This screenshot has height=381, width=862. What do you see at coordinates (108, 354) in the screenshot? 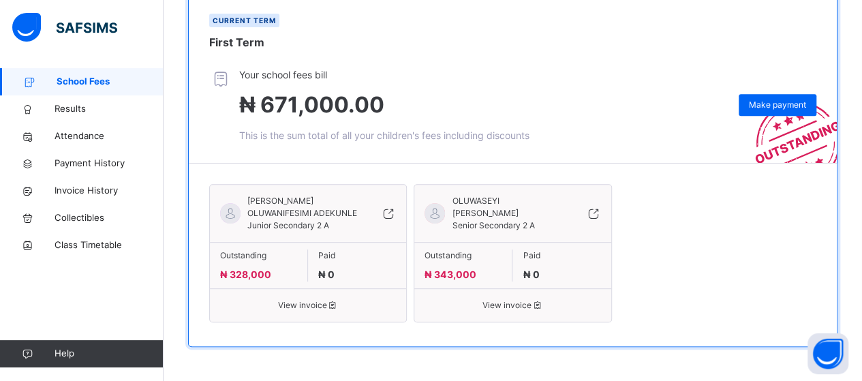
I see `span: Help` at bounding box center [108, 354].